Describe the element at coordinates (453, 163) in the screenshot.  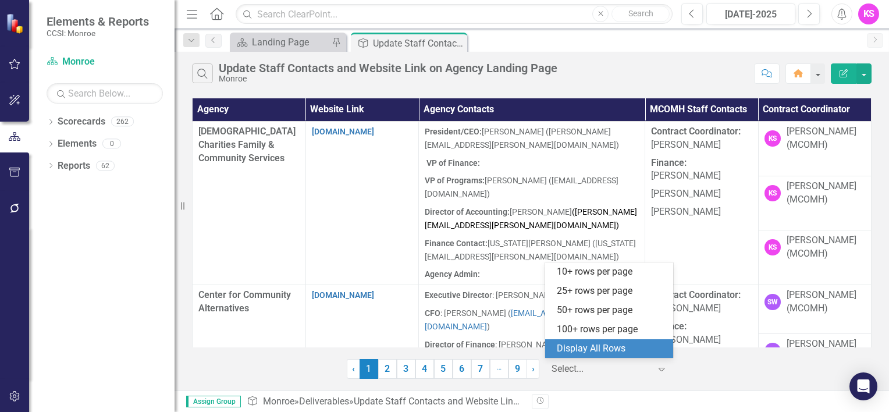
I see `strong: VP of Finance:` at that location.